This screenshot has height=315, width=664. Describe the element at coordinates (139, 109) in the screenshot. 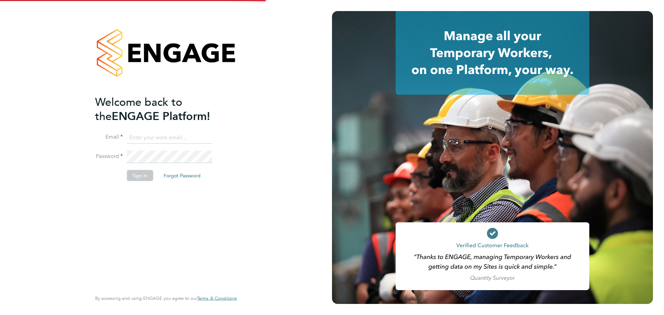

I see `span: Welcome back to the` at that location.